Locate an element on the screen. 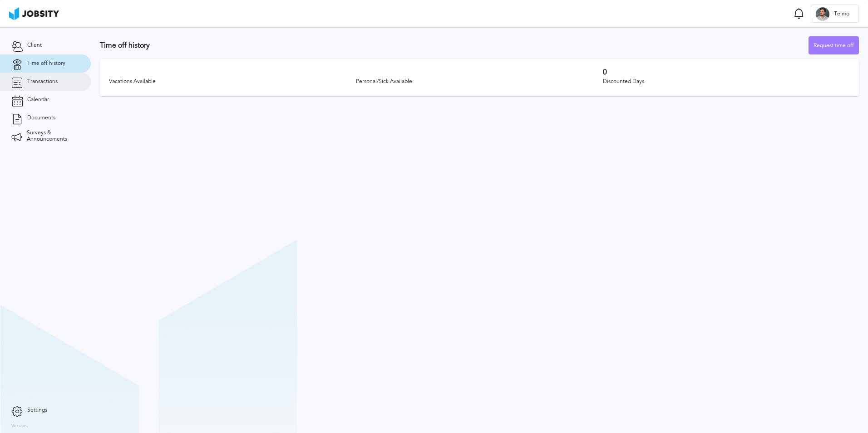 The height and width of the screenshot is (433, 868). h3: 0 is located at coordinates (726, 72).